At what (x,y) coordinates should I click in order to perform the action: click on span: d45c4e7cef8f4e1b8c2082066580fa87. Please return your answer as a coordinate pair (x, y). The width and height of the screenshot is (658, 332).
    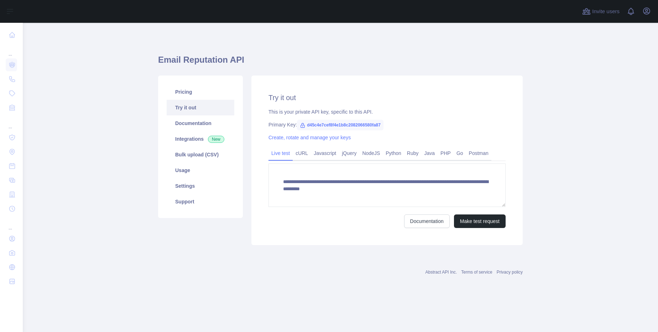
    Looking at the image, I should click on (340, 125).